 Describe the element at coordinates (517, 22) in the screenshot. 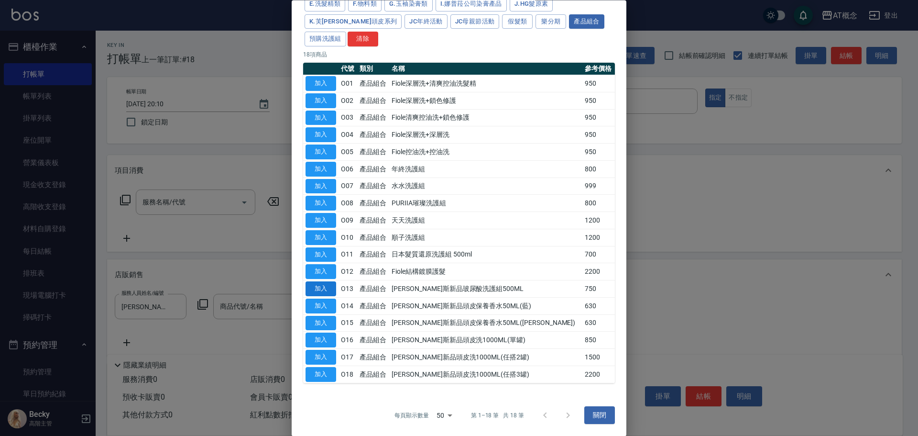

I see `button: 假髮類` at that location.